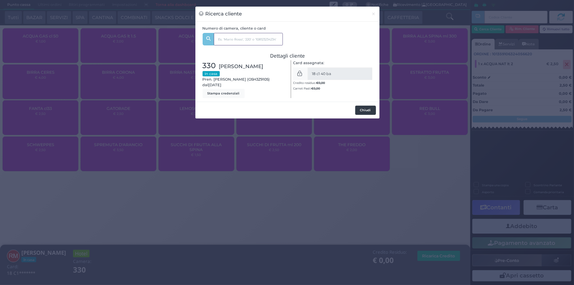 The image size is (574, 285). Describe the element at coordinates (220, 14) in the screenshot. I see `h3: Ricerca cliente` at that location.